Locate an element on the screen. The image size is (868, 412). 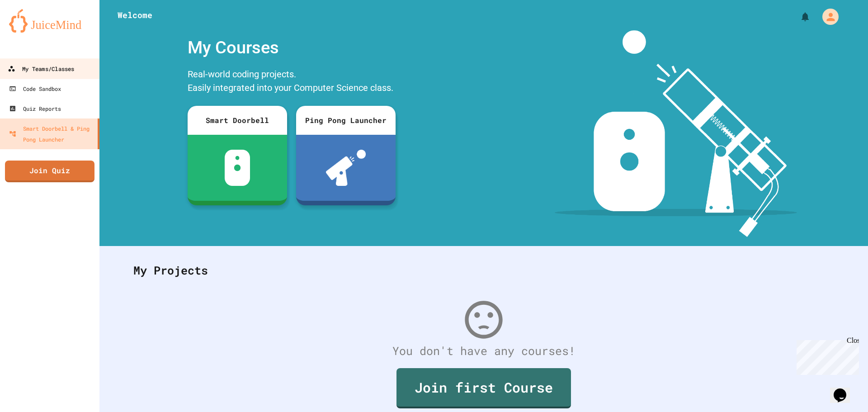
img: banner-image-my-projects.png is located at coordinates (676, 133).